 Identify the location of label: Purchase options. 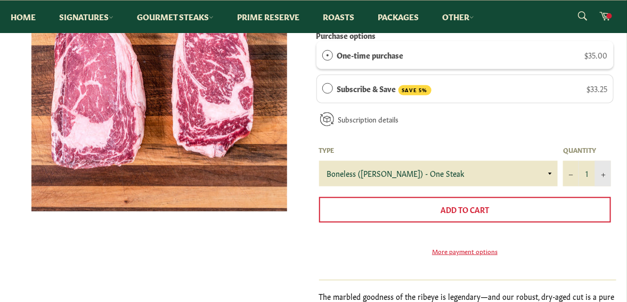
(346, 35).